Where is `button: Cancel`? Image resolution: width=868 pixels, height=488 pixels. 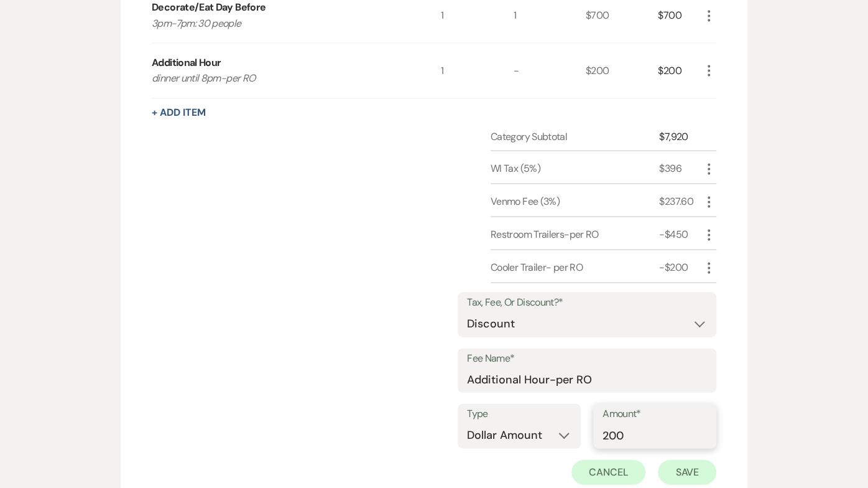 button: Cancel is located at coordinates (609, 472).